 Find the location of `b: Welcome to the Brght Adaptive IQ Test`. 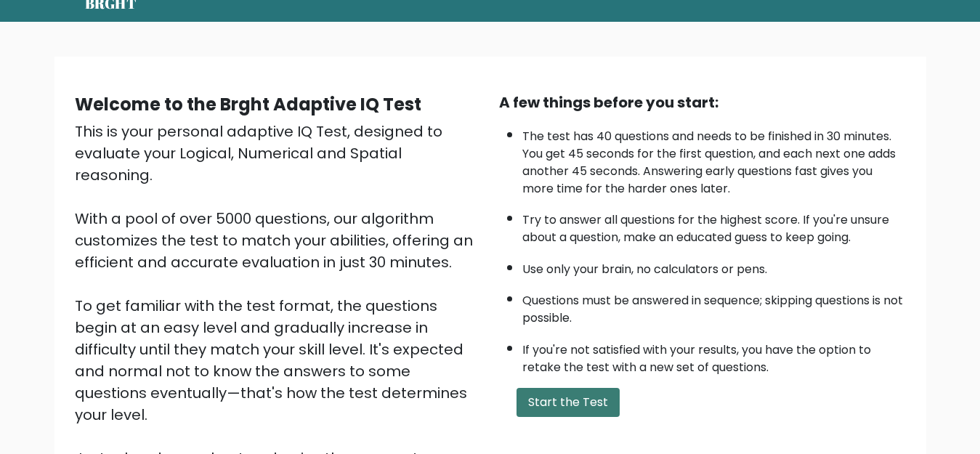

b: Welcome to the Brght Adaptive IQ Test is located at coordinates (248, 104).